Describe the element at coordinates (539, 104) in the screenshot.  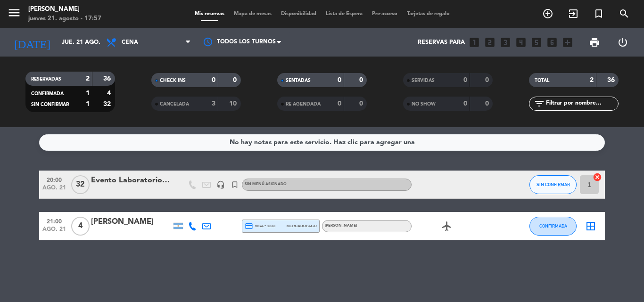
I see `i: filter_list` at that location.